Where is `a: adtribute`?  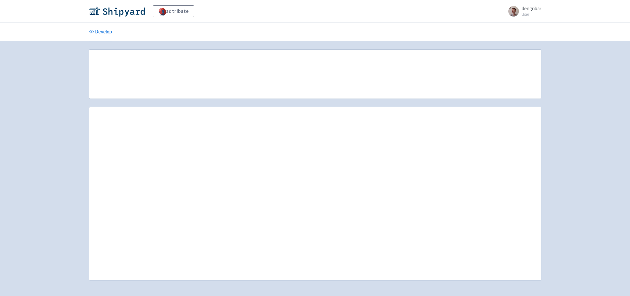
a: adtribute is located at coordinates (173, 11).